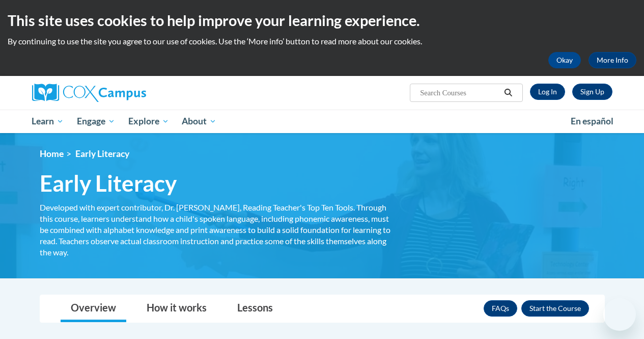 The height and width of the screenshot is (339, 644). What do you see at coordinates (322, 20) in the screenshot?
I see `h2: This site uses cookies to help improve your learning experience.` at bounding box center [322, 20].